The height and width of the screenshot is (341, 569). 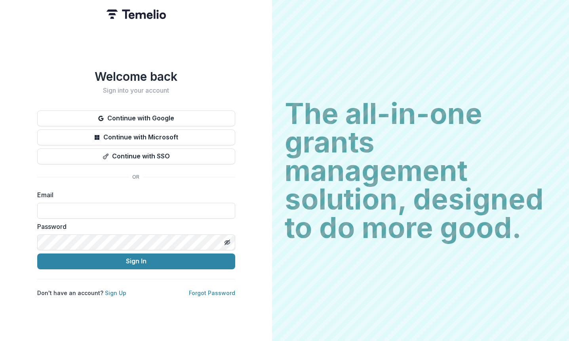 I want to click on button: Continue with Microsoft, so click(x=136, y=137).